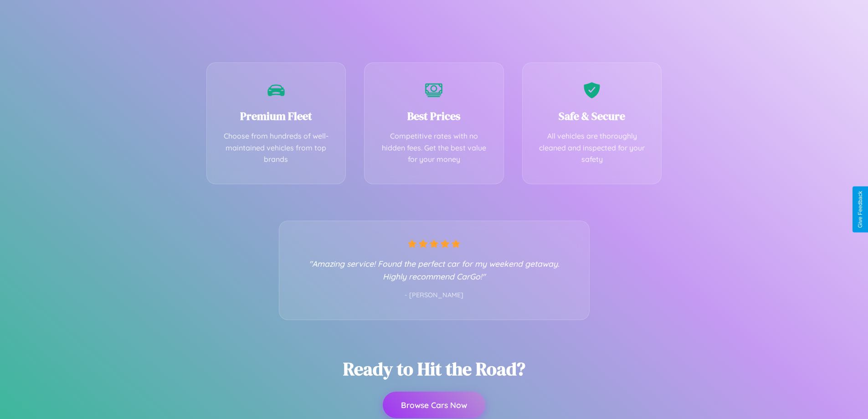 The height and width of the screenshot is (419, 868). Describe the element at coordinates (434, 405) in the screenshot. I see `button: Browse Cars Now` at that location.